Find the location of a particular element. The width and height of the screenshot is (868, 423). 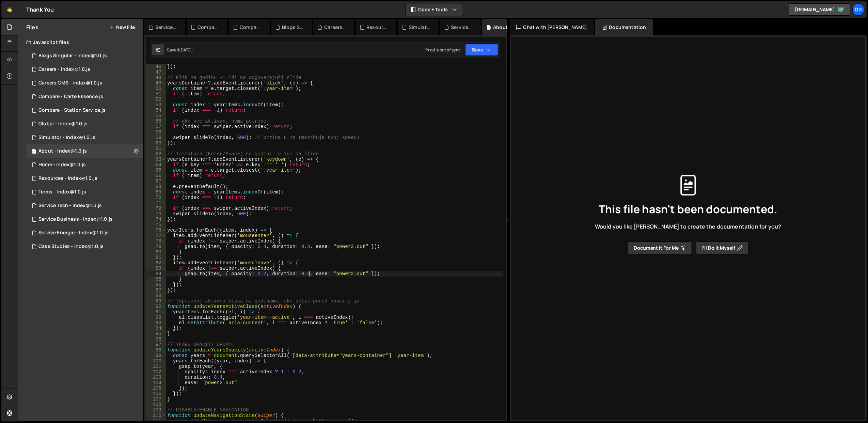

div: 85 is located at coordinates (155, 280).